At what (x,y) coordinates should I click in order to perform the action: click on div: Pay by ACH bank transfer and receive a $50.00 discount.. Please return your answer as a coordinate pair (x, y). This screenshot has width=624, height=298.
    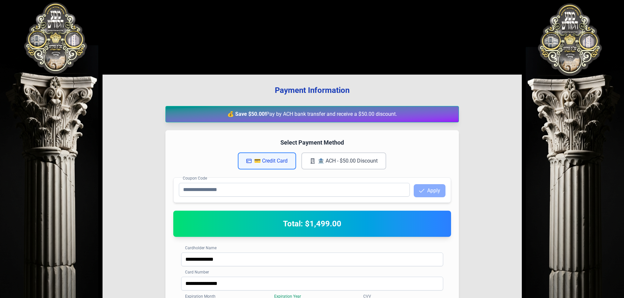
    Looking at the image, I should click on (312, 114).